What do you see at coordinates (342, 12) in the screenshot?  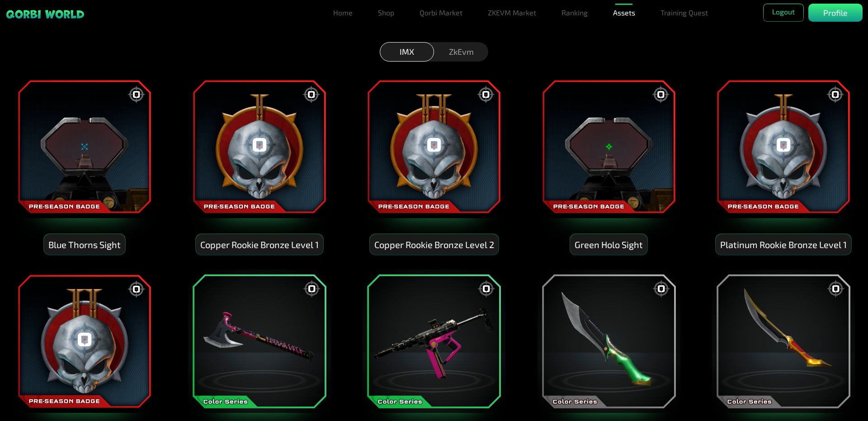 I see `a: Home` at bounding box center [342, 12].